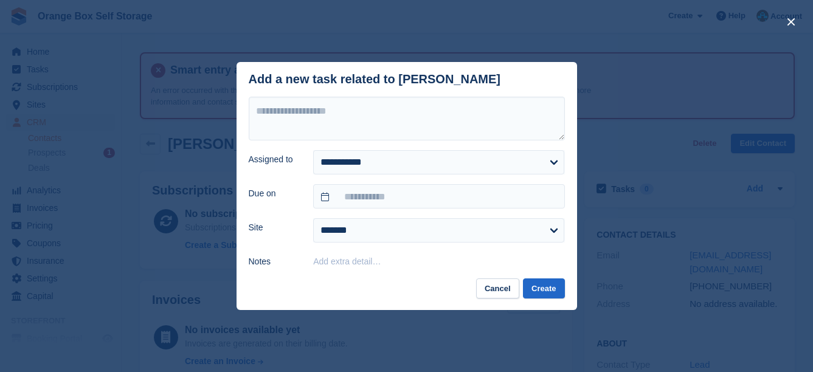 The width and height of the screenshot is (813, 372). What do you see at coordinates (791, 22) in the screenshot?
I see `button: close` at bounding box center [791, 22].